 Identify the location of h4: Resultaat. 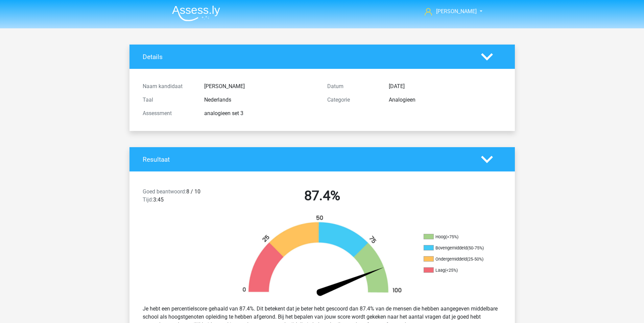
(307, 159).